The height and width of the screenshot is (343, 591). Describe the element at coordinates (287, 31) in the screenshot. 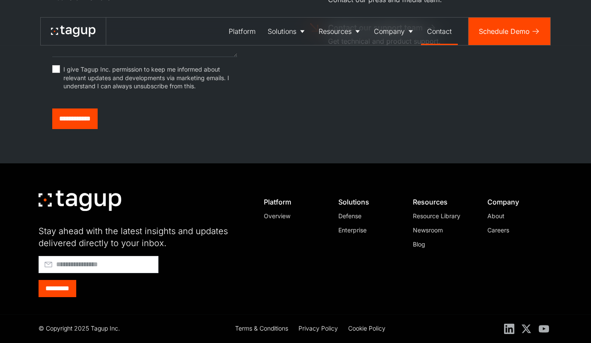

I see `a: Solutions` at that location.